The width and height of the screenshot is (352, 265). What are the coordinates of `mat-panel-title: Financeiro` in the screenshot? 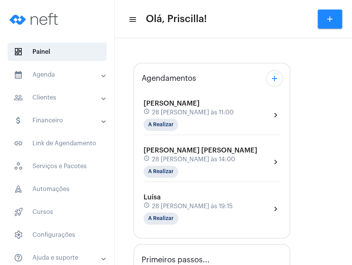 It's located at (58, 120).